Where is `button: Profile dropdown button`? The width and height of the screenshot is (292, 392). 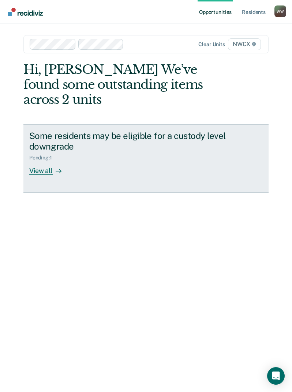 button: Profile dropdown button is located at coordinates (280, 11).